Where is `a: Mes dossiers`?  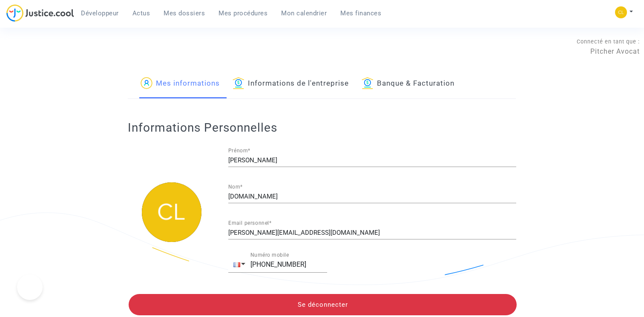
a: Mes dossiers is located at coordinates (184, 14).